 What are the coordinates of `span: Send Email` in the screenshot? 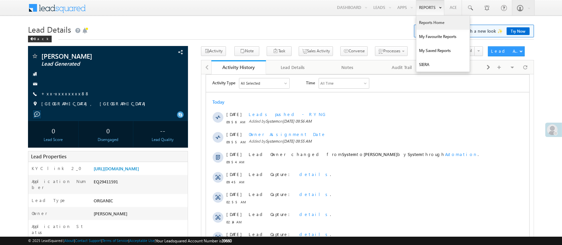 It's located at (462, 51).